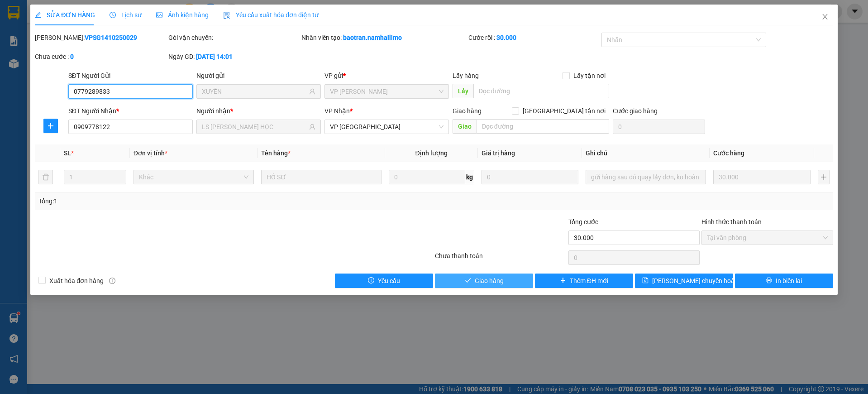 The width and height of the screenshot is (868, 394). Describe the element at coordinates (21, 21) in the screenshot. I see `img: logo.jpg` at that location.